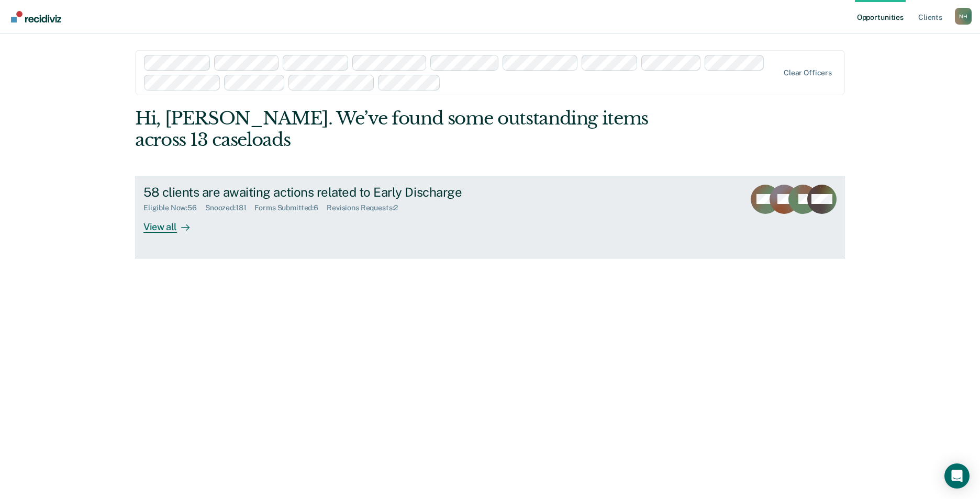 The height and width of the screenshot is (499, 980). I want to click on img: Recidiviz, so click(36, 17).